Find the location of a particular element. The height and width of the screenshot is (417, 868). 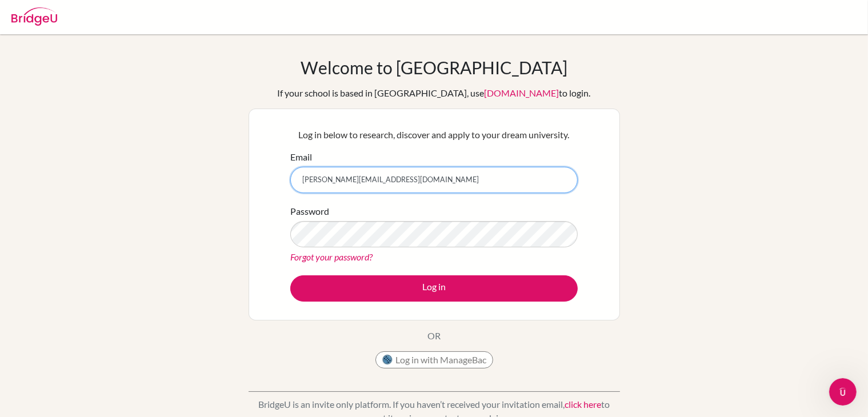

label: Password is located at coordinates (310, 211).